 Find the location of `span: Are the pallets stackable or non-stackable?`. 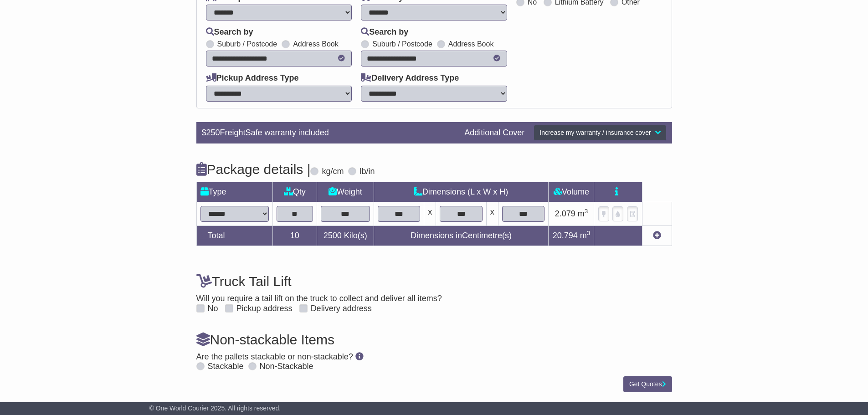

span: Are the pallets stackable or non-stackable? is located at coordinates (274, 357).